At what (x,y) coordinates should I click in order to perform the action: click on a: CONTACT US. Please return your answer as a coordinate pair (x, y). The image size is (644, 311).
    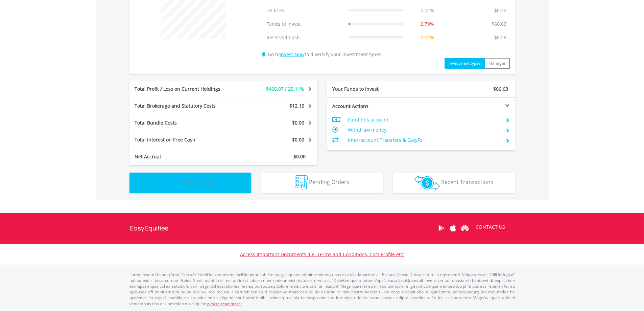
    Looking at the image, I should click on (490, 227).